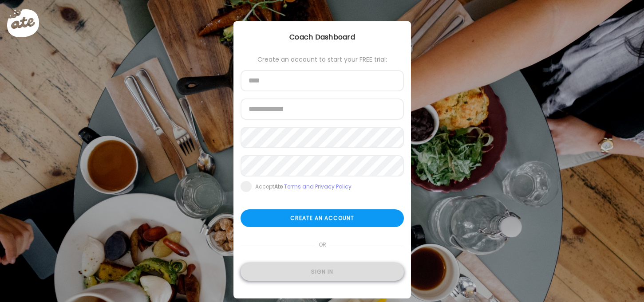  Describe the element at coordinates (303, 187) in the screenshot. I see `div: Accept` at that location.